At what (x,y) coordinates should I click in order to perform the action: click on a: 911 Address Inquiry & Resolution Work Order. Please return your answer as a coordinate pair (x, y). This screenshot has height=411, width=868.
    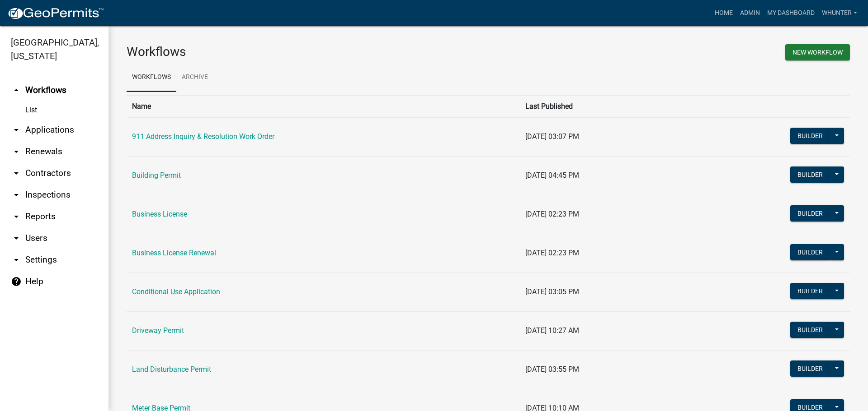
    Looking at the image, I should click on (203, 137).